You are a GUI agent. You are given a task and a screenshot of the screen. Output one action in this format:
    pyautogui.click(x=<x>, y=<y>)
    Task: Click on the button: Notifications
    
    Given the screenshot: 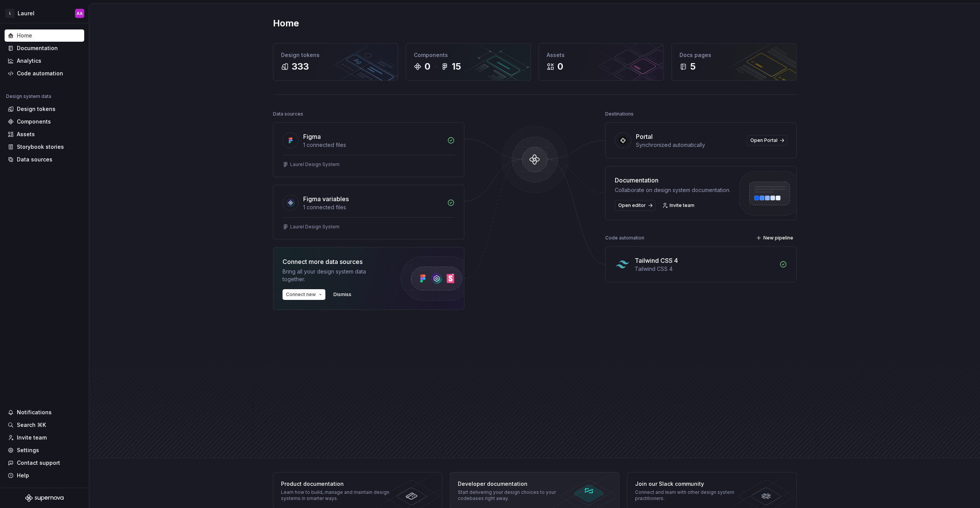 What is the action you would take?
    pyautogui.click(x=44, y=412)
    